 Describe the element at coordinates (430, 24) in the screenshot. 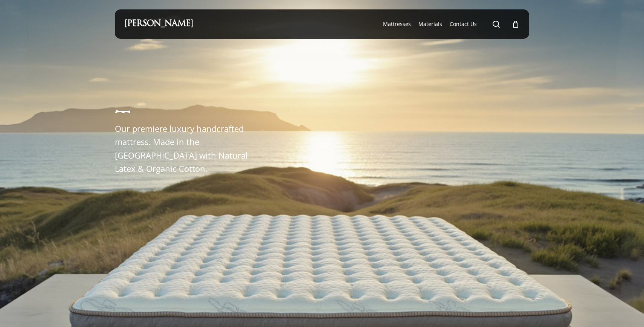

I see `a: Materials` at that location.